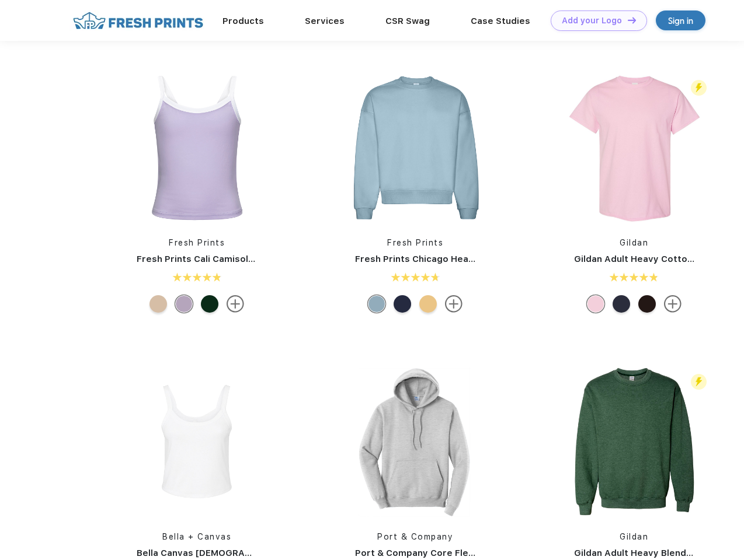  Describe the element at coordinates (591, 21) in the screenshot. I see `div: Add your Logo` at that location.